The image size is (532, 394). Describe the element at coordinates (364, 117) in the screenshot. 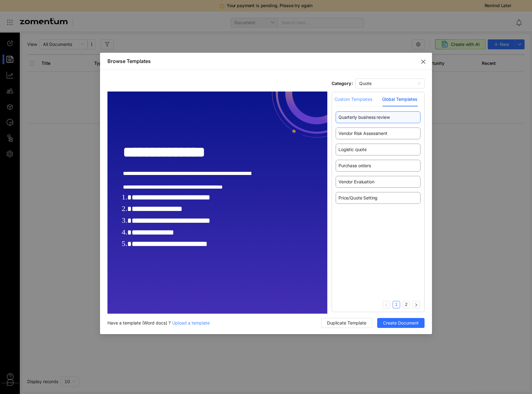

I see `span: Quarterly business review` at that location.